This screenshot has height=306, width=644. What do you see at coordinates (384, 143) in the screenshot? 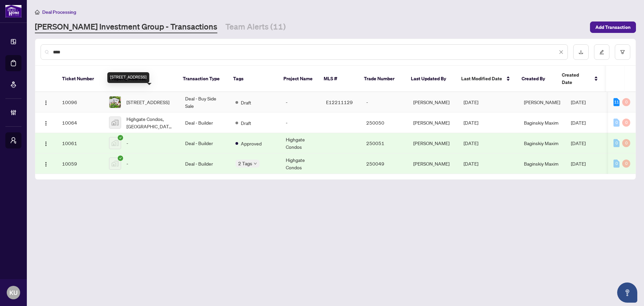
I see `td: 250051` at bounding box center [384, 143].